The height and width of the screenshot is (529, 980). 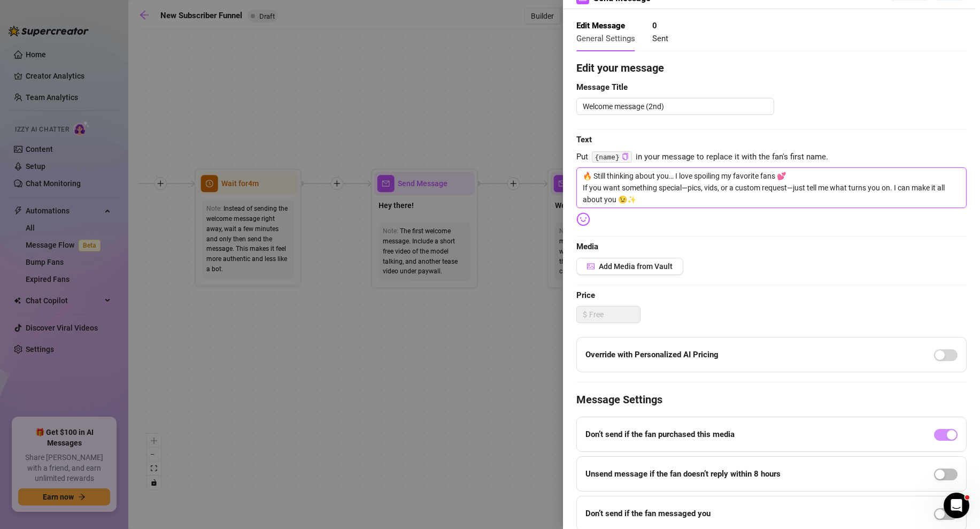 I want to click on strong: Edit Message, so click(x=601, y=26).